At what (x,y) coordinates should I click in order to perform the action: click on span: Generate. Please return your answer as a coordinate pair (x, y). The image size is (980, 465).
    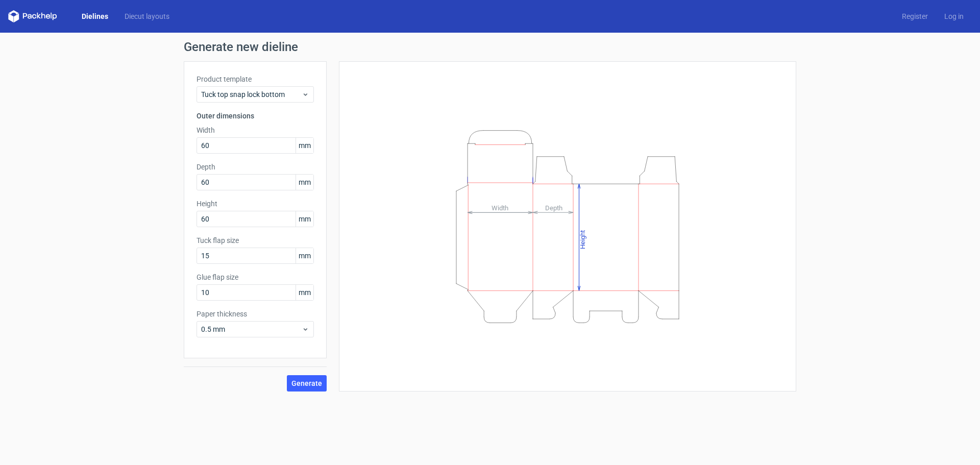
    Looking at the image, I should click on (307, 383).